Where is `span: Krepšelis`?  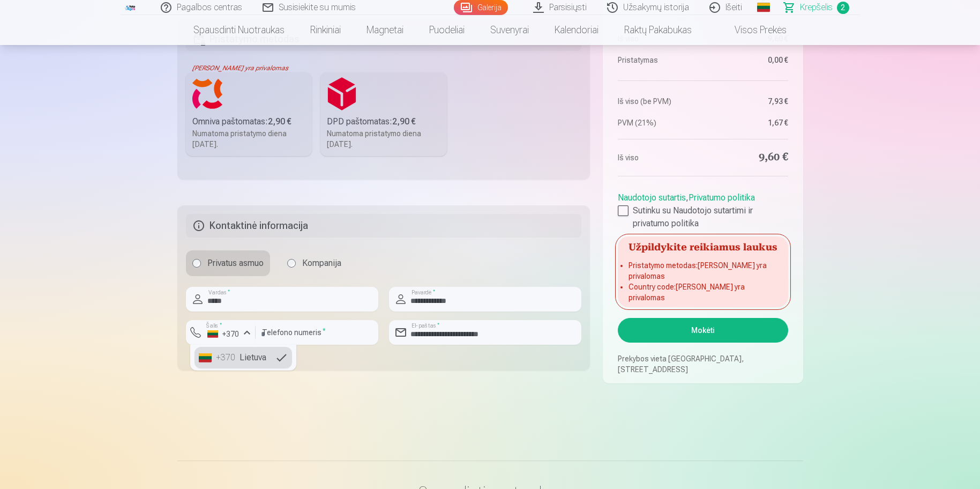
span: Krepšelis is located at coordinates (816, 7).